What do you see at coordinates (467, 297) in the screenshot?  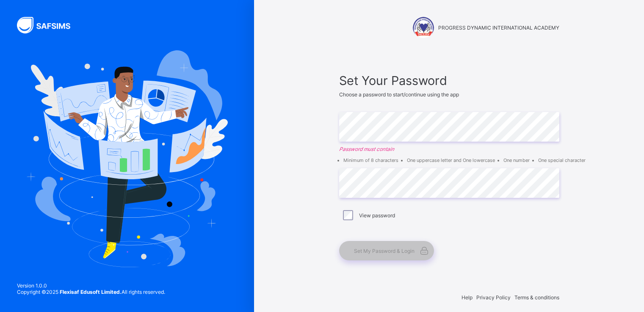 I see `span: Help` at bounding box center [467, 297].